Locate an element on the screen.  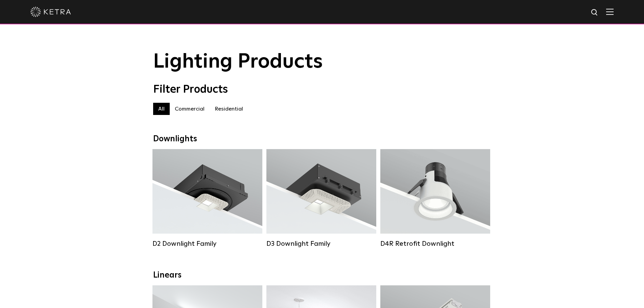
a: D4R Retrofit Downlight Lumen Output:800Colors:White / BlackBeam Angles:15° / 25° / 40° / 60°Watta... is located at coordinates (435, 199).